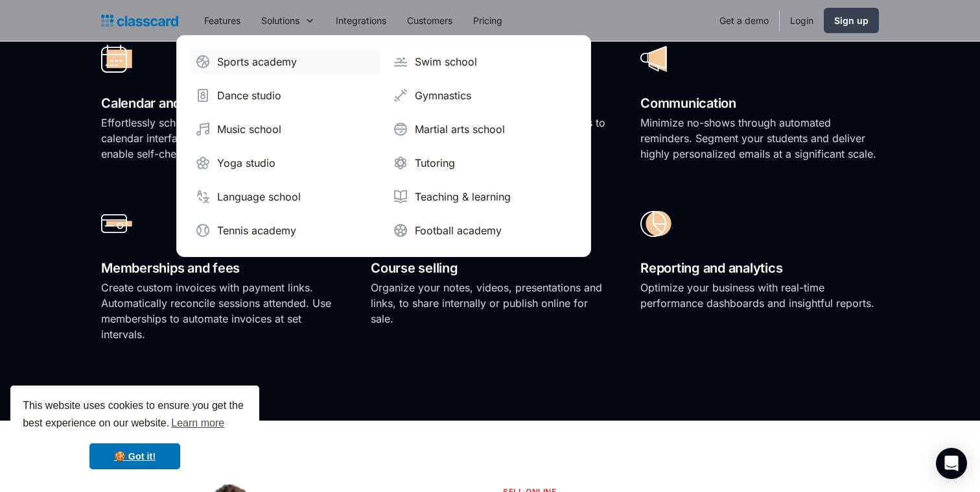 Image resolution: width=980 pixels, height=492 pixels. What do you see at coordinates (482, 129) in the screenshot?
I see `a: Martial arts school` at bounding box center [482, 129].